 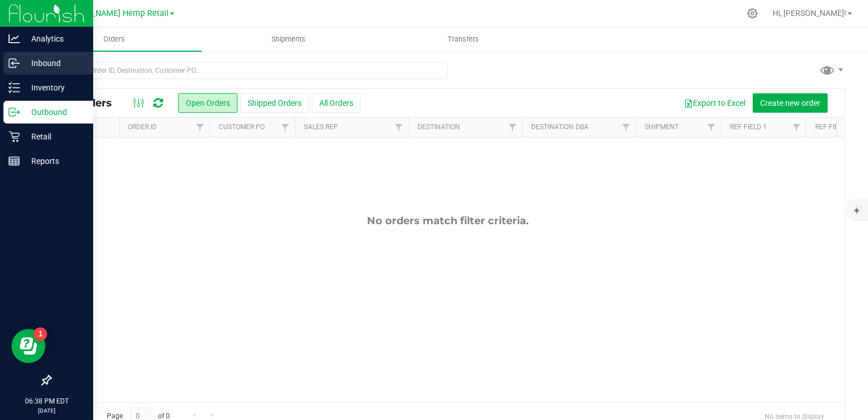 What do you see at coordinates (662, 127) in the screenshot?
I see `a: Shipment` at bounding box center [662, 127].